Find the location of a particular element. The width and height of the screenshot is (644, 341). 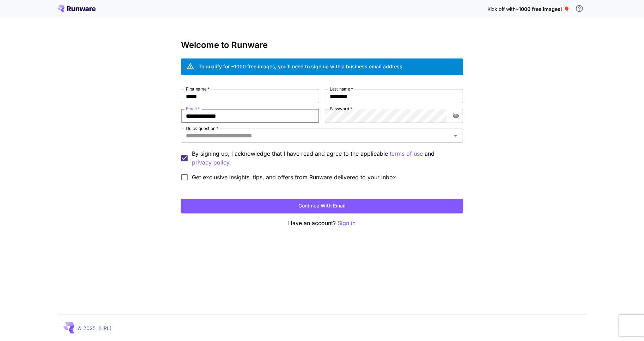

button: By signing up, I acknowledge that I have read and agree to the applicable terms of use and is located at coordinates (211, 163).